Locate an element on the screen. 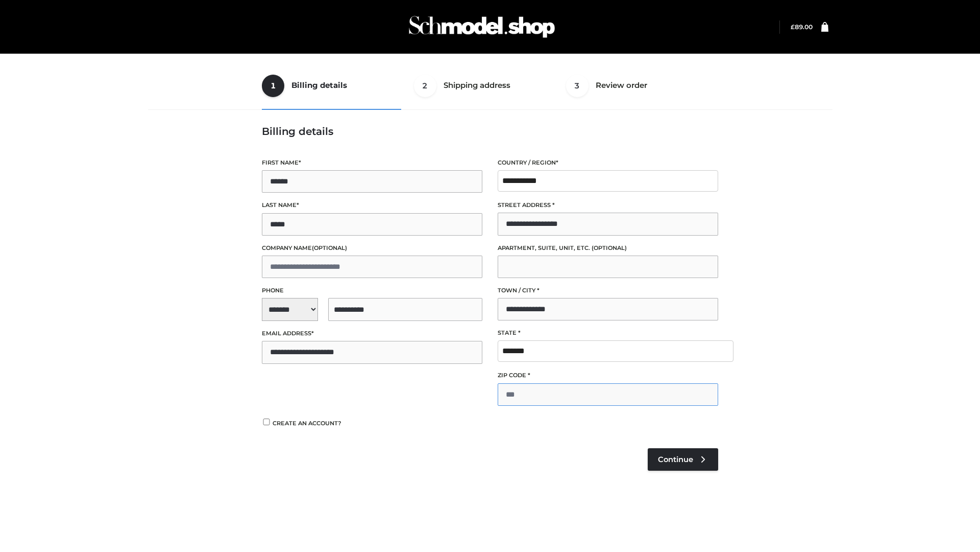 The height and width of the screenshot is (552, 980). label: Apartment, suite, unit, etc. is located at coordinates (608, 247).